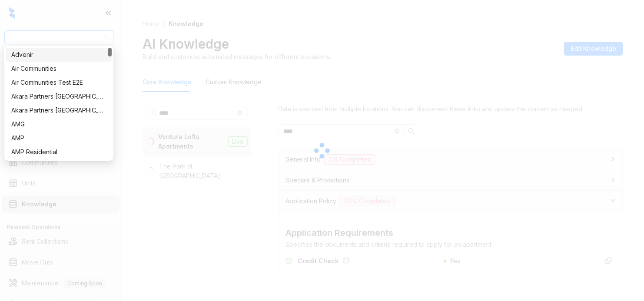 Image resolution: width=644 pixels, height=301 pixels. Describe the element at coordinates (59, 152) in the screenshot. I see `div: AMP Residential` at that location.